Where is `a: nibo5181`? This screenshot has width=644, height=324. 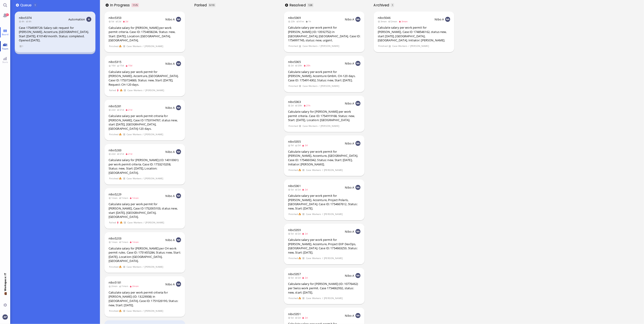
a: nibo5181 is located at coordinates (115, 282).